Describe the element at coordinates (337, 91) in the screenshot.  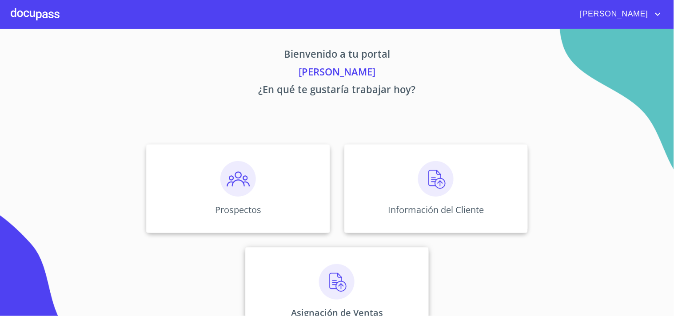
I see `p: ¿En qué te gustaría trabajar hoy?` at that location.